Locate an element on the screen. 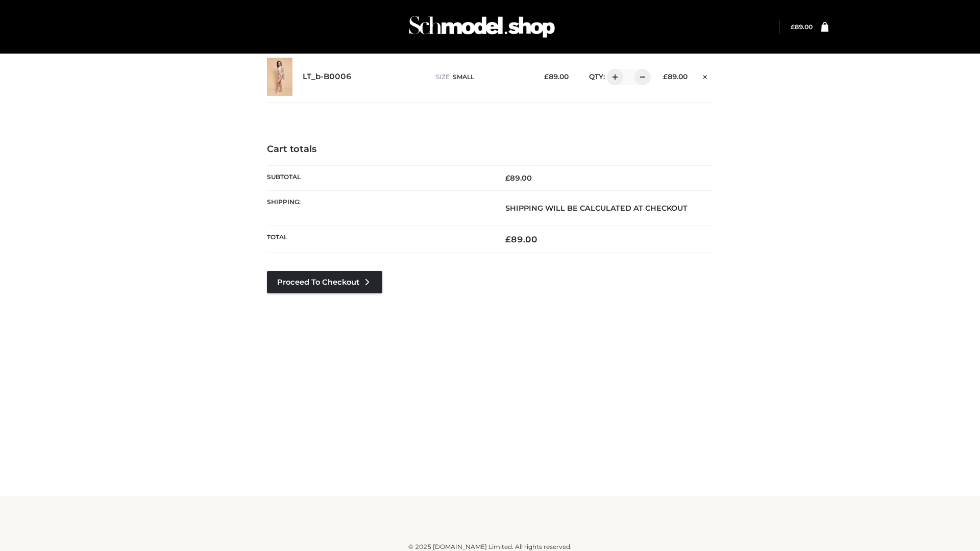 This screenshot has height=551, width=980. p: size : is located at coordinates (482, 77).